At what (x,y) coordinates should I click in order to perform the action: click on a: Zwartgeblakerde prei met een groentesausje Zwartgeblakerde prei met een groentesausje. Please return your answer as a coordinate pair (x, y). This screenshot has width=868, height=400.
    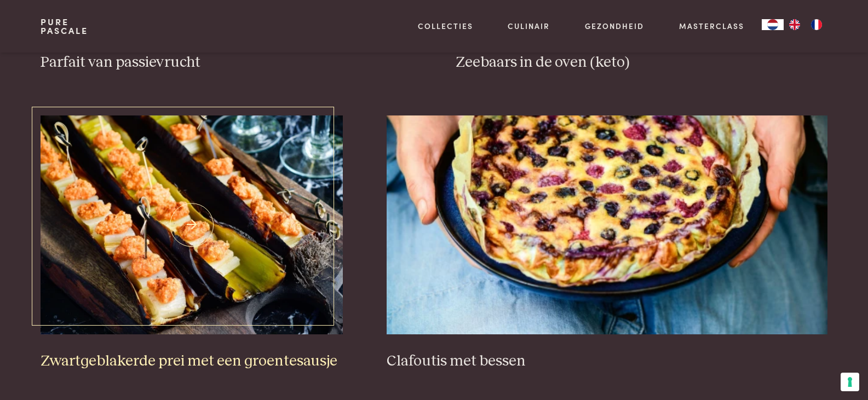
    Looking at the image, I should click on (192, 244).